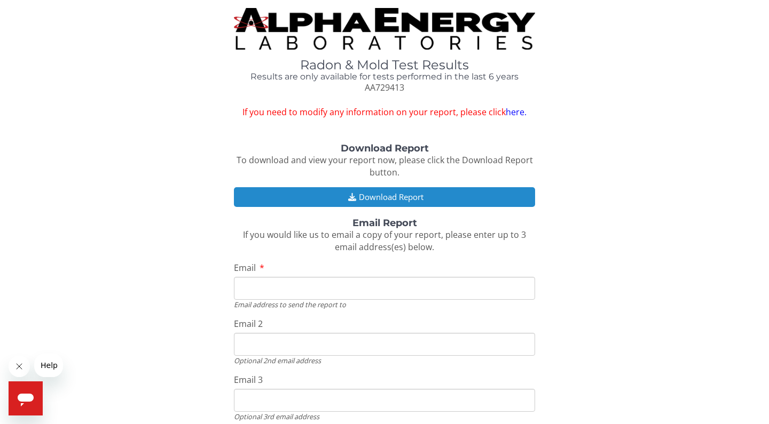  I want to click on span: AA729413, so click(384, 88).